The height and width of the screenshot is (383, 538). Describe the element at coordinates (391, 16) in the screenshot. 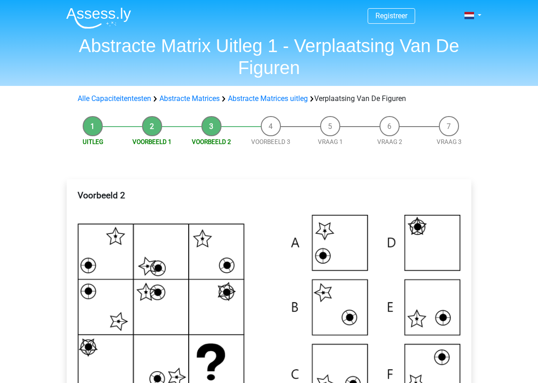

I see `a: Registreer` at that location.